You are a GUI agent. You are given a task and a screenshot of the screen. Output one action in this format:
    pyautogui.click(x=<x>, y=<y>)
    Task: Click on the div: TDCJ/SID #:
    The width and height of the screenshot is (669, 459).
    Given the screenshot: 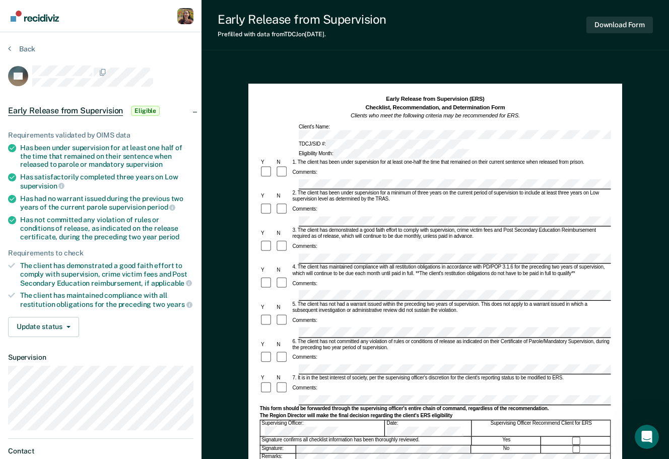 What is the action you would take?
    pyautogui.click(x=381, y=145)
    